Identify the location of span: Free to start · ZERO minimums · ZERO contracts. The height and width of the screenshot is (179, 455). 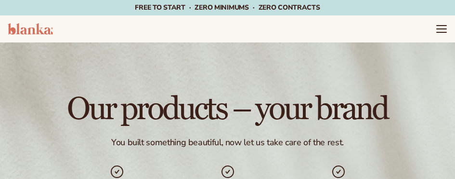
(227, 7).